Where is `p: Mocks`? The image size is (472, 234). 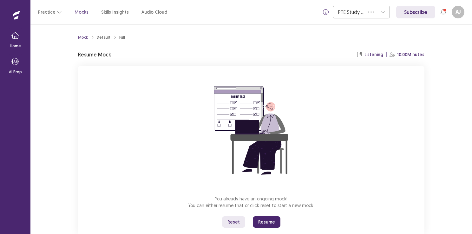
p: Mocks is located at coordinates (82, 12).